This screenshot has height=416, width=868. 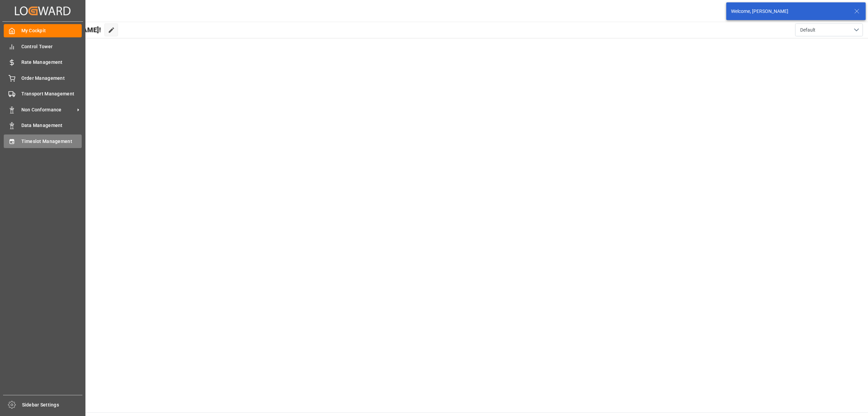 I want to click on span: My Cockpit, so click(x=51, y=30).